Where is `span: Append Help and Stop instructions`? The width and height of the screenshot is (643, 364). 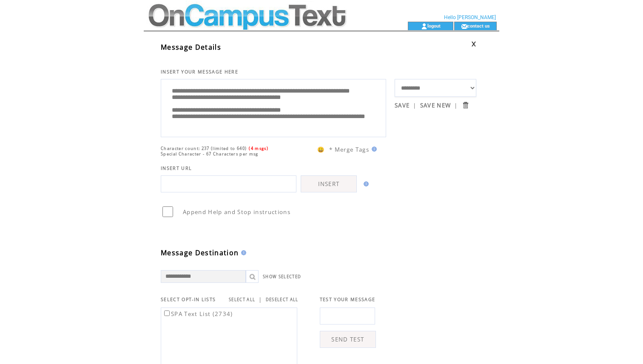 span: Append Help and Stop instructions is located at coordinates (236, 212).